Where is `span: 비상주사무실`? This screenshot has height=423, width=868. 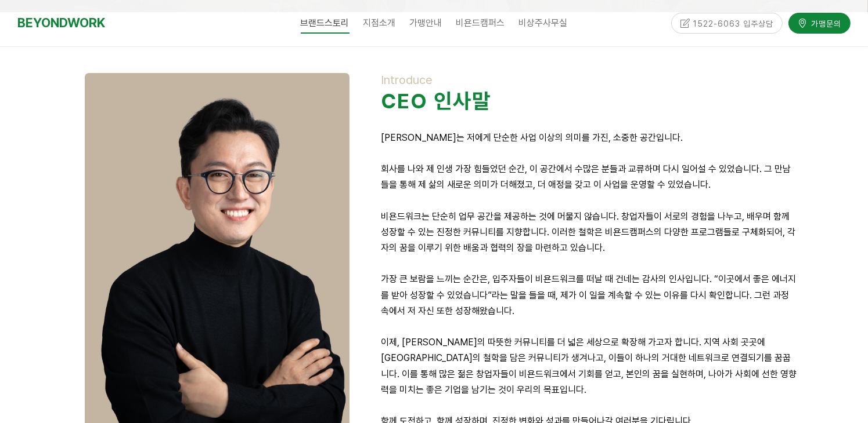
span: 비상주사무실 is located at coordinates (543, 23).